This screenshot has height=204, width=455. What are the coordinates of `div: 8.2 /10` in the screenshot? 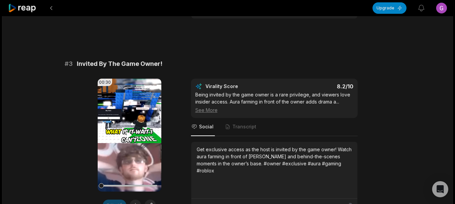 It's located at (317, 87).